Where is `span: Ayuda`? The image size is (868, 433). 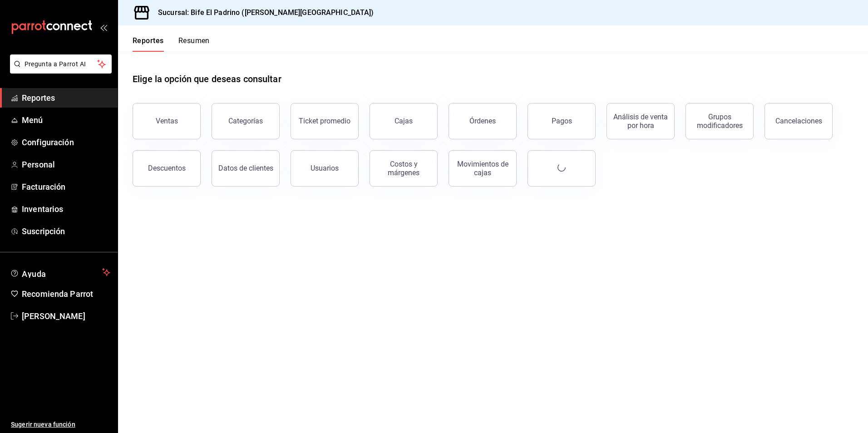 span: Ayuda is located at coordinates (60, 272).